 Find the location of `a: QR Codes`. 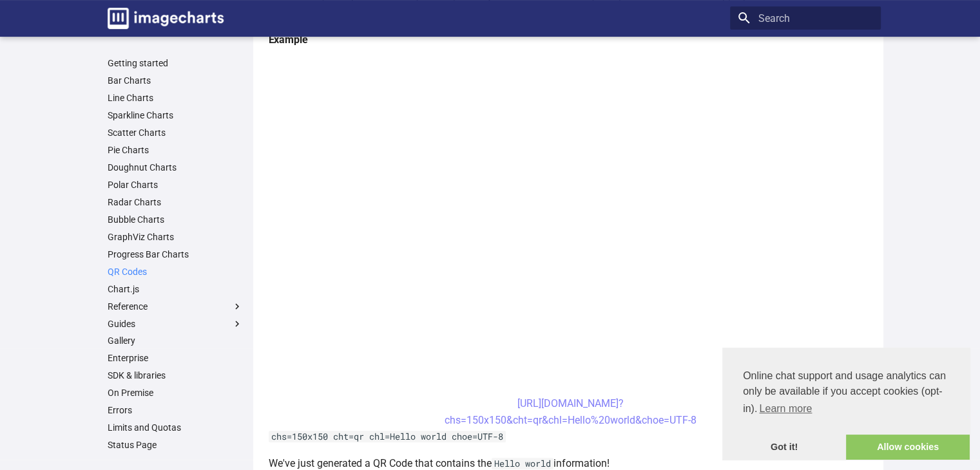

a: QR Codes is located at coordinates (175, 272).